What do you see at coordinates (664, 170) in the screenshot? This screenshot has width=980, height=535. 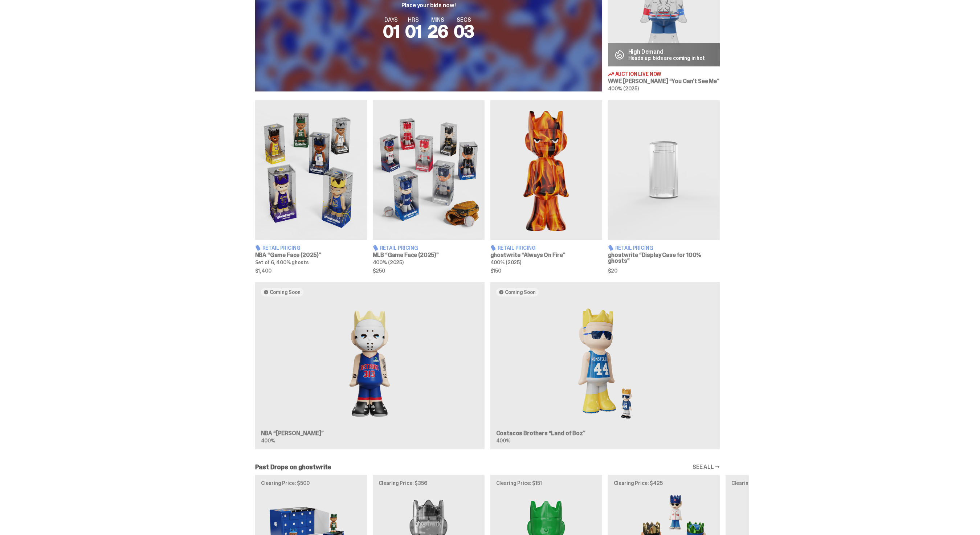 I see `img: Display Case for 100% ghosts` at bounding box center [664, 170].